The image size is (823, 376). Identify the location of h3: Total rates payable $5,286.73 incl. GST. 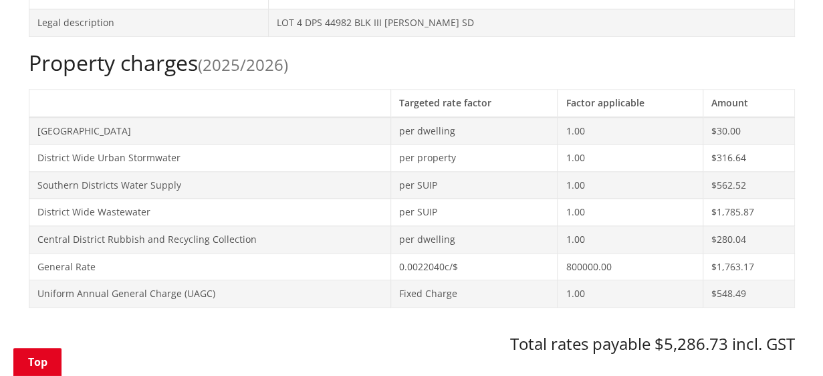
(412, 344).